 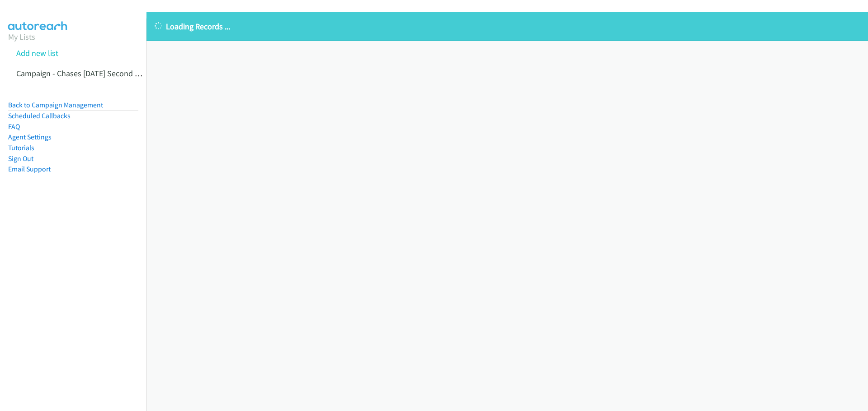 What do you see at coordinates (507, 26) in the screenshot?
I see `p: Loading Records ...` at bounding box center [507, 26].